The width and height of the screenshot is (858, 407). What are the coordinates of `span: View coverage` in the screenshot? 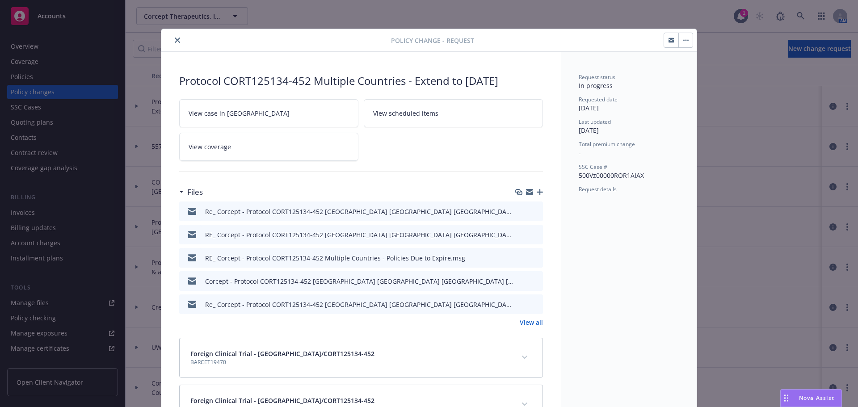 It's located at (210, 147).